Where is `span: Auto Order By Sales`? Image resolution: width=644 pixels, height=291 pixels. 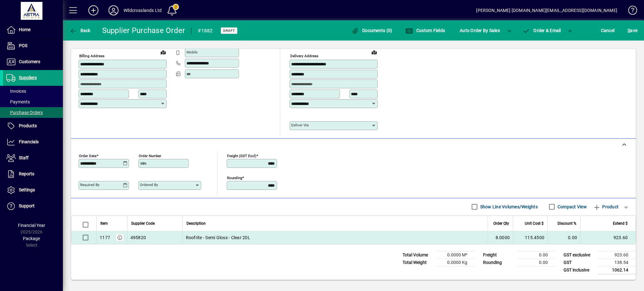
span: Auto Order By Sales is located at coordinates (480, 30).